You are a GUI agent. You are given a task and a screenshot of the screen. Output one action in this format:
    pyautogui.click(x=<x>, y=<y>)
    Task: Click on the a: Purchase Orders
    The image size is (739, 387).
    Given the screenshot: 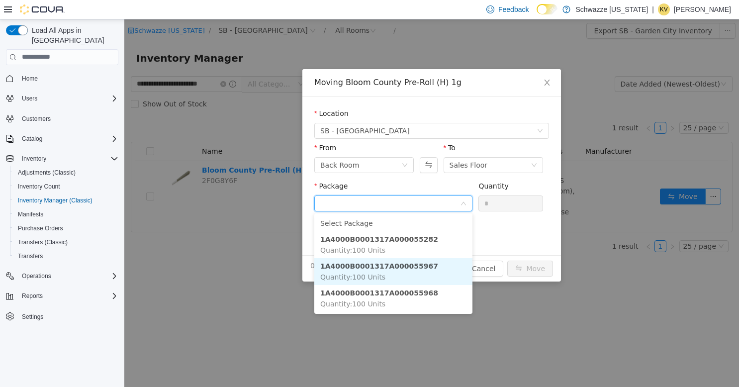 What is the action you would take?
    pyautogui.click(x=40, y=228)
    